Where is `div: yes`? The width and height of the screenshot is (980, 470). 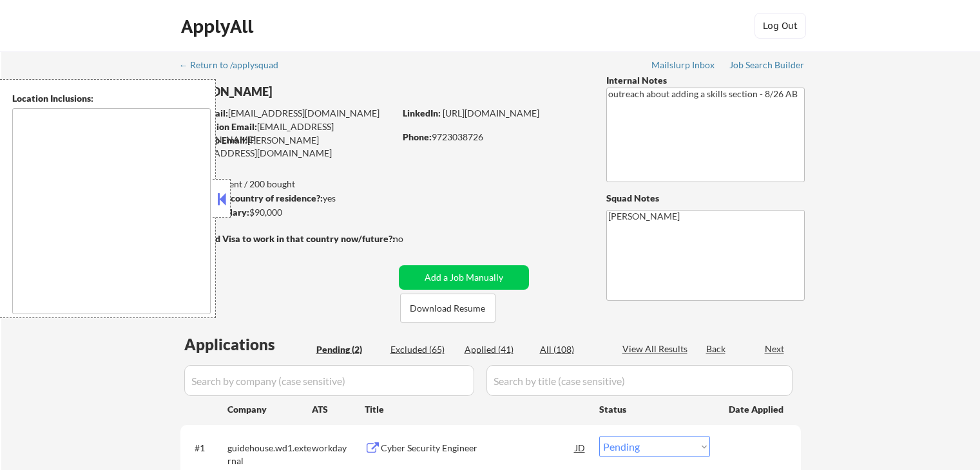 div: yes is located at coordinates (285, 198).